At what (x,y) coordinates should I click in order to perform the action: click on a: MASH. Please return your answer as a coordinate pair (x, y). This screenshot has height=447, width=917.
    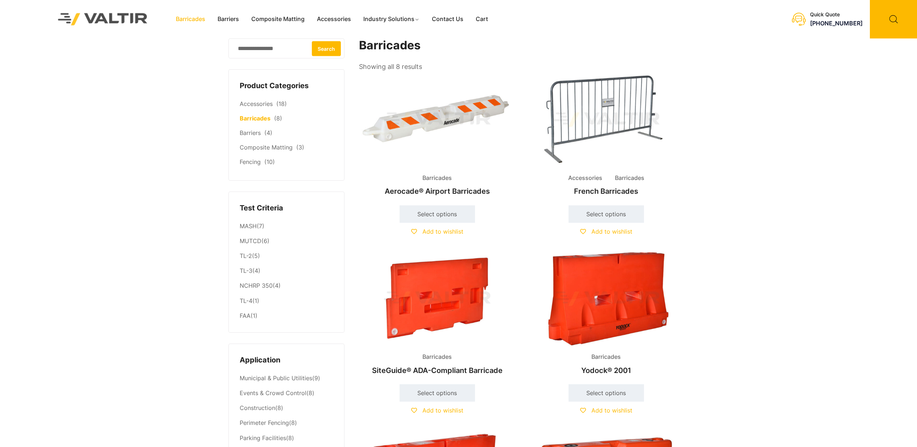
    Looking at the image, I should click on (248, 226).